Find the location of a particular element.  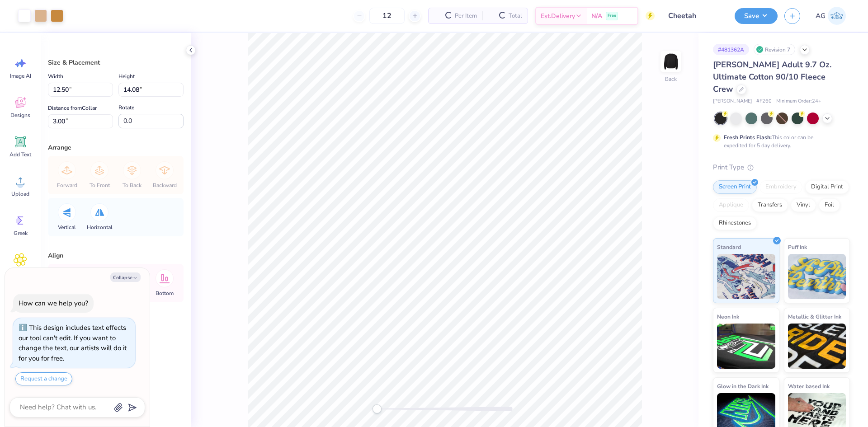

span: Standard is located at coordinates (729, 247).